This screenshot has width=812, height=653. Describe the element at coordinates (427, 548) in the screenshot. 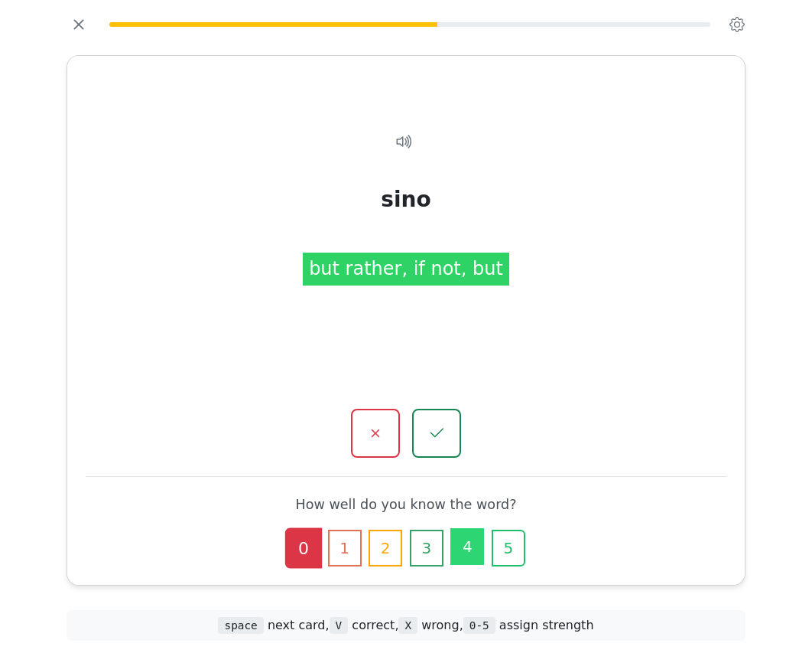

I see `button: 3` at that location.